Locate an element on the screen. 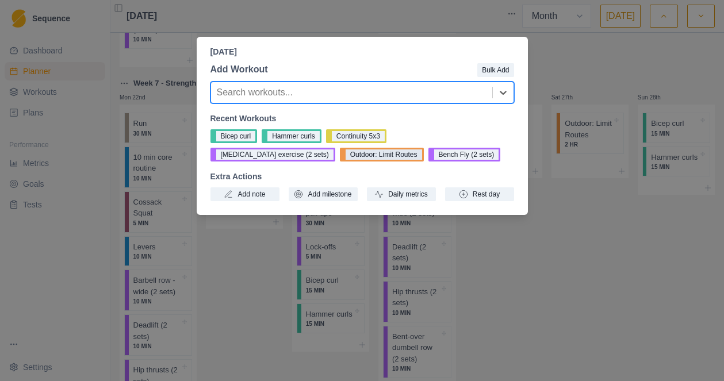 This screenshot has height=381, width=724. button: Add milestone is located at coordinates (323, 194).